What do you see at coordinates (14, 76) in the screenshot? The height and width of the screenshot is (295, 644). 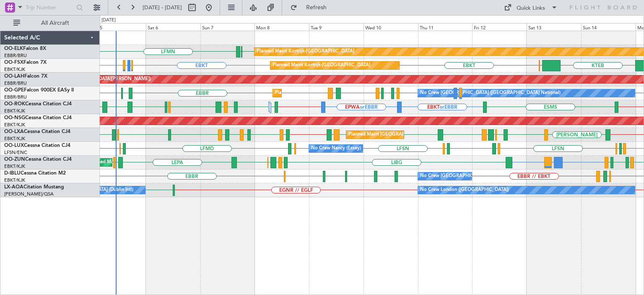 I see `span: OO-LAH` at bounding box center [14, 76].